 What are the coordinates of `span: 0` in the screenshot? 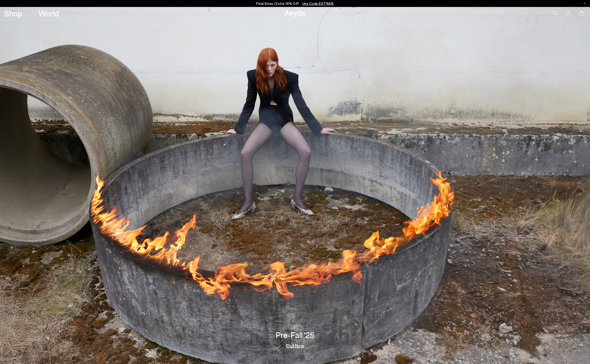 It's located at (584, 13).